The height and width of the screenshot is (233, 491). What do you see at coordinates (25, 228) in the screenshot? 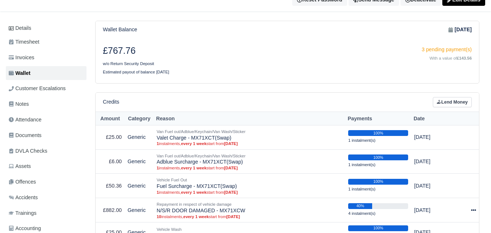
I see `span: Accounting` at bounding box center [25, 228].